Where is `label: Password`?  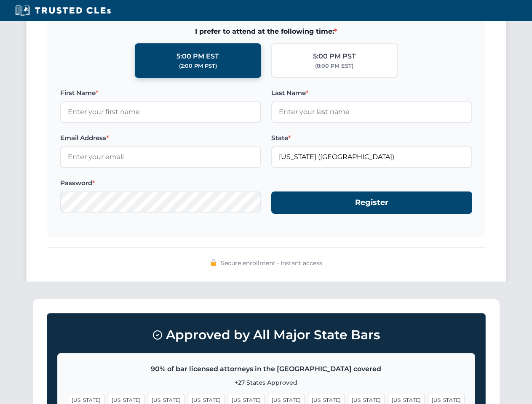
label: Password is located at coordinates (160, 183).